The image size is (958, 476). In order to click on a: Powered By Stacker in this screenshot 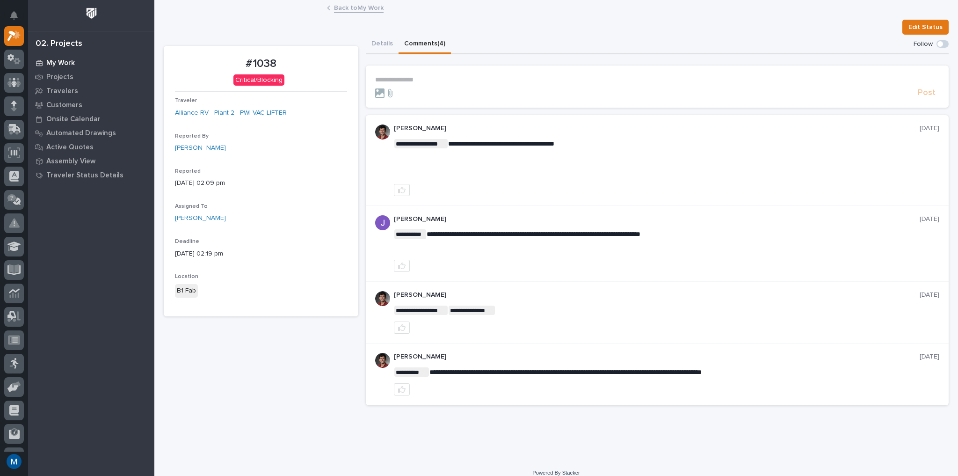, I will do `click(556, 472)`.